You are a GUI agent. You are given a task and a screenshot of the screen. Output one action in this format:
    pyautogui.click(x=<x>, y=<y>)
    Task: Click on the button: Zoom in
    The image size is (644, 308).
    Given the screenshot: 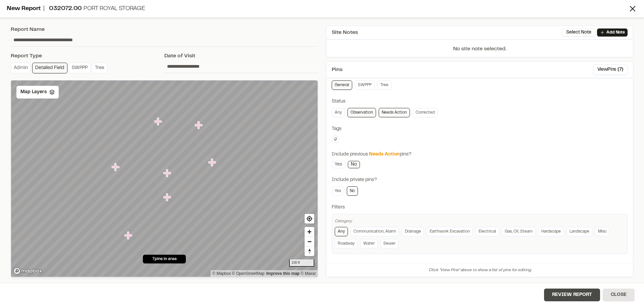 What is the action you would take?
    pyautogui.click(x=309, y=232)
    